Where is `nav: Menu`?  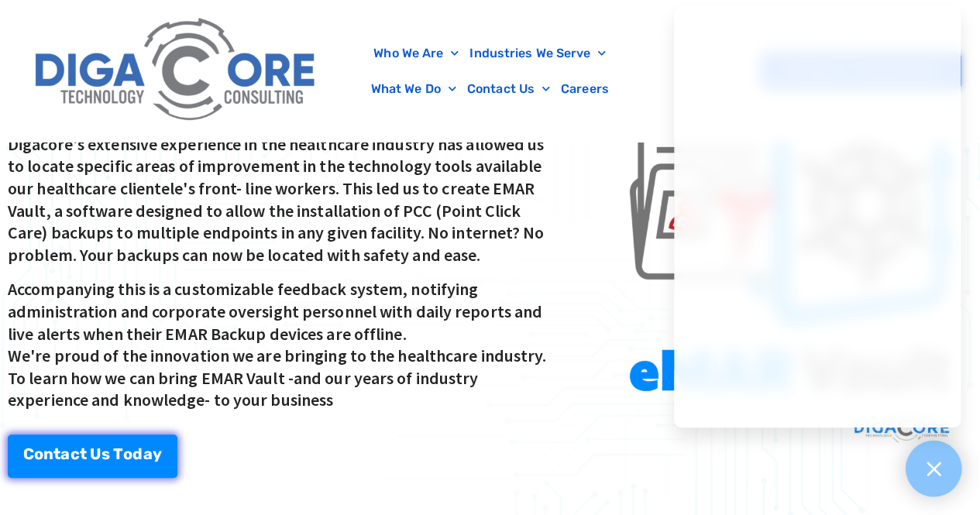 nav: Menu is located at coordinates (489, 71).